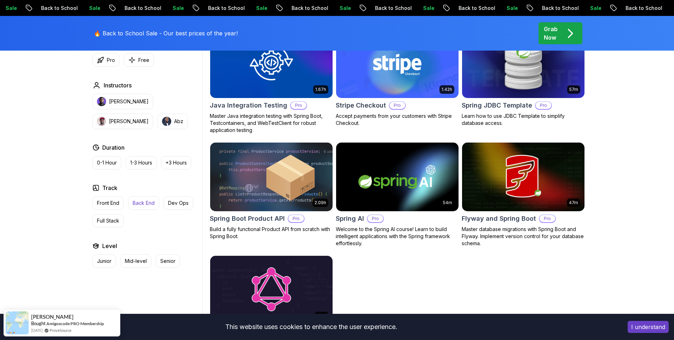  What do you see at coordinates (106, 60) in the screenshot?
I see `button: Pro` at bounding box center [106, 60].